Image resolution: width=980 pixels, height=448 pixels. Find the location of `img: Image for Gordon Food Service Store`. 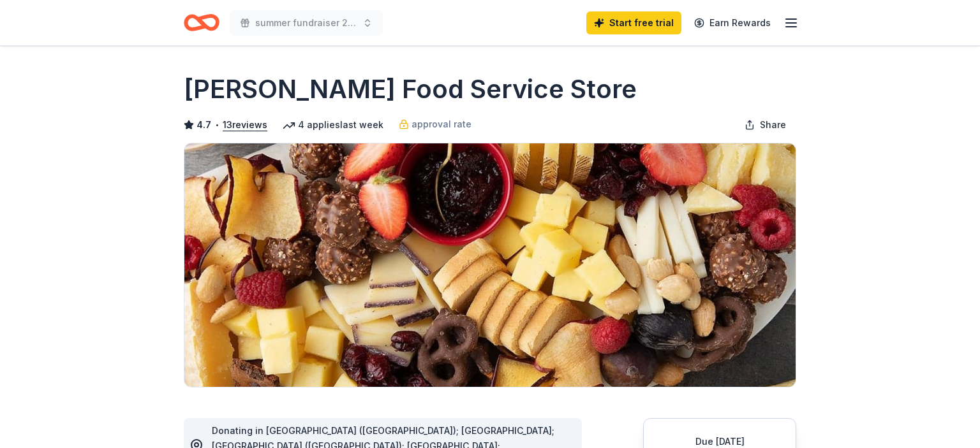

img: Image for Gordon Food Service Store is located at coordinates (490, 266).